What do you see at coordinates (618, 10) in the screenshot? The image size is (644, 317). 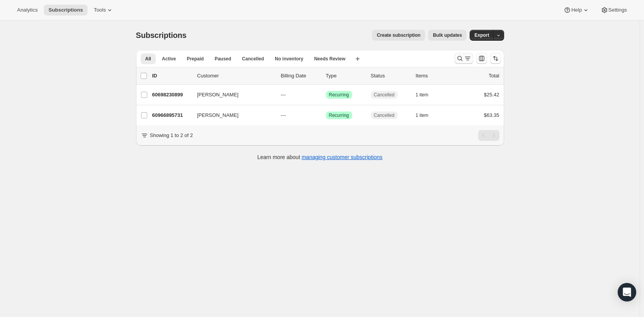 I see `span: Settings` at bounding box center [618, 10].